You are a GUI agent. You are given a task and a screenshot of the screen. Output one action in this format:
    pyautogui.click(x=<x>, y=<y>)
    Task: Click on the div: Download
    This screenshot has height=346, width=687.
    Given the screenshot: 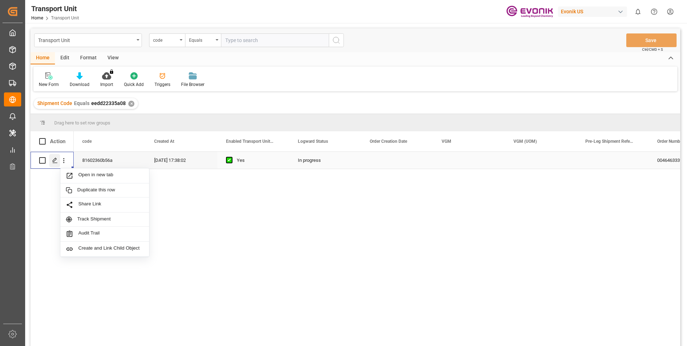 What is the action you would take?
    pyautogui.click(x=79, y=84)
    